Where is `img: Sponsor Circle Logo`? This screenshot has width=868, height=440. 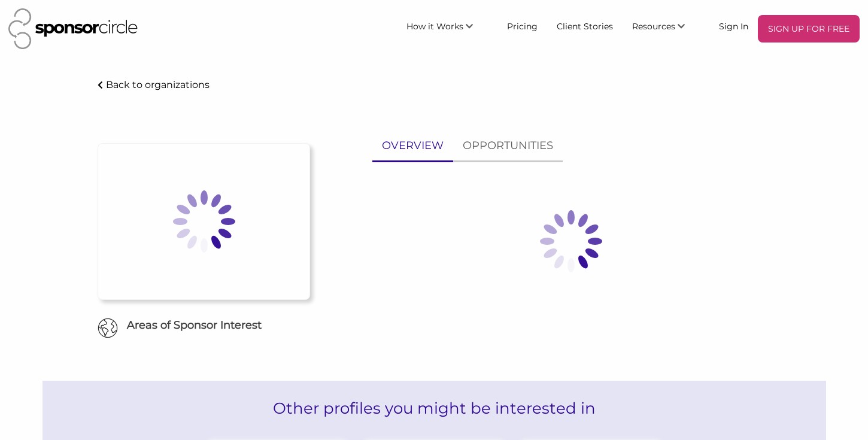 img: Sponsor Circle Logo is located at coordinates (73, 28).